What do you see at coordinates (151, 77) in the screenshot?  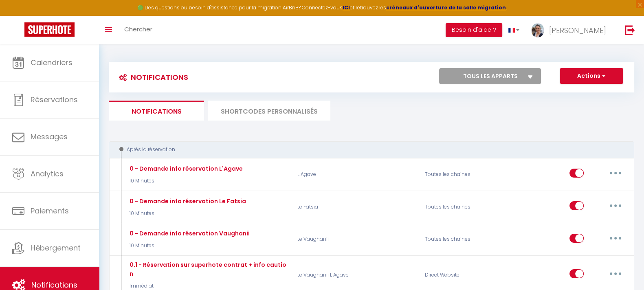 I see `h3: Notifications` at bounding box center [151, 77].